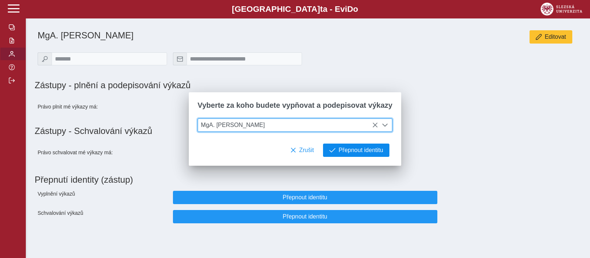 Image resolution: width=590 pixels, height=258 pixels. What do you see at coordinates (305, 180) in the screenshot?
I see `h1: Přepnutí identity (zástup)` at bounding box center [305, 180].